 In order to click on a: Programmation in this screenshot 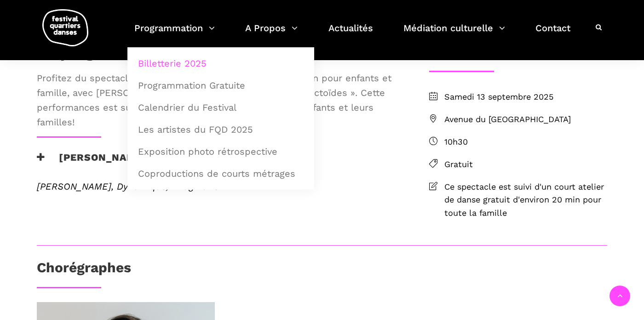, I will do `click(174, 34)`.